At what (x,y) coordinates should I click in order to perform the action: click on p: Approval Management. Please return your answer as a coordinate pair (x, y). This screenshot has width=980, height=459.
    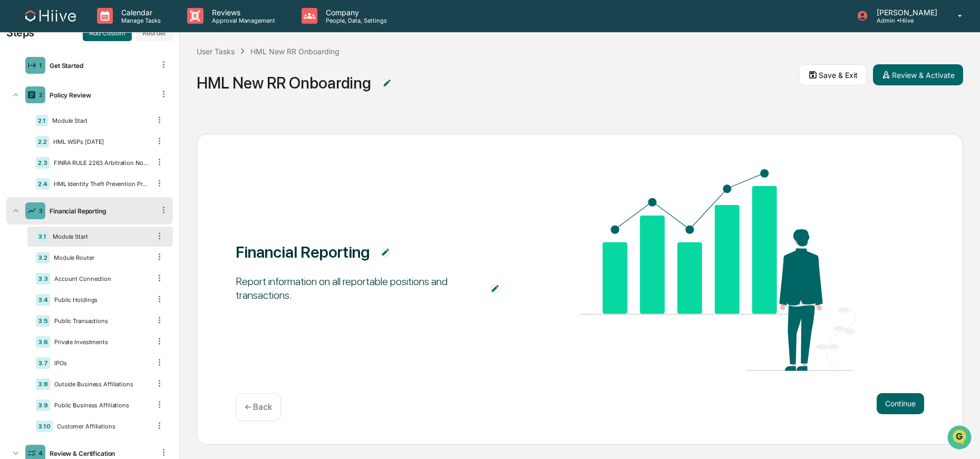
    Looking at the image, I should click on (242, 21).